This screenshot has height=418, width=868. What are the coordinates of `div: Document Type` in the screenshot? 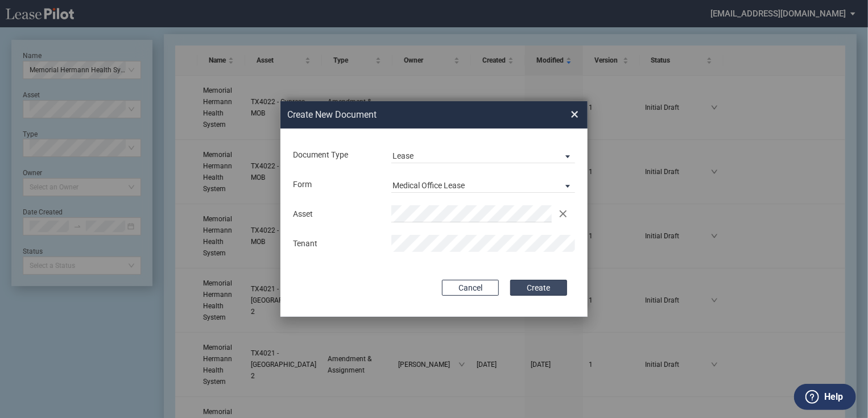 It's located at (335, 156).